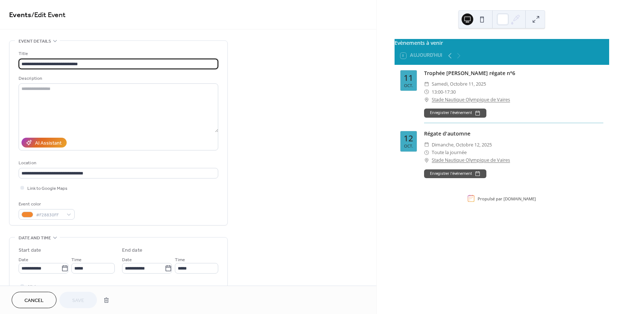 This screenshot has width=627, height=314. Describe the element at coordinates (132, 250) in the screenshot. I see `div: End date` at that location.